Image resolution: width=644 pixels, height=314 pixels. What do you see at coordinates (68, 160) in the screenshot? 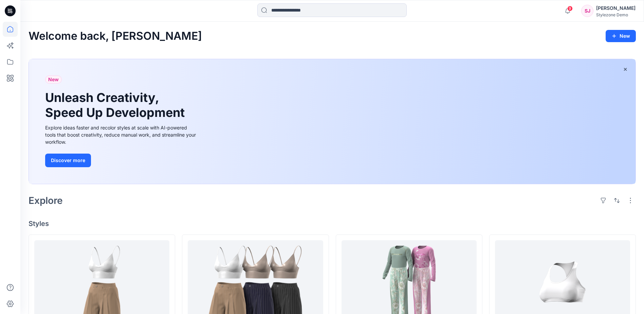
I see `button: Discover more` at bounding box center [68, 160].